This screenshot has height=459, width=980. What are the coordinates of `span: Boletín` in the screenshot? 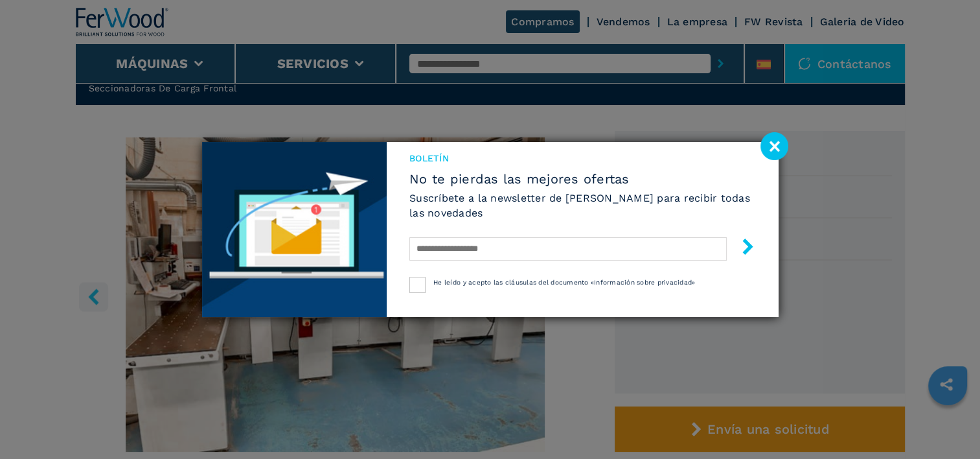 It's located at (582, 158).